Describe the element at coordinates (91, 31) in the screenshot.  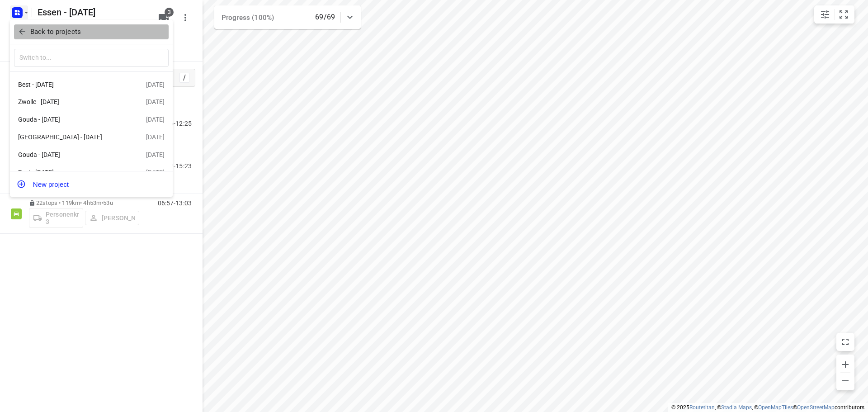
I see `button: Back to projects` at that location.